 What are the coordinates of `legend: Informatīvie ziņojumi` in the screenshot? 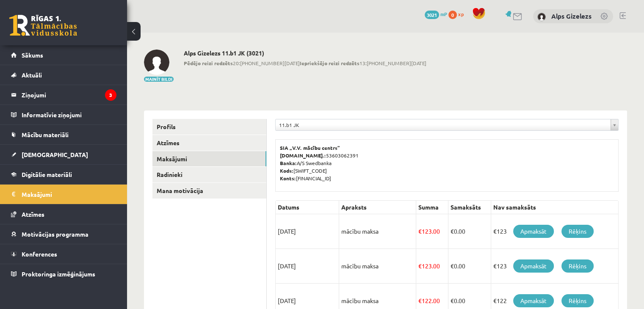 It's located at (69, 114).